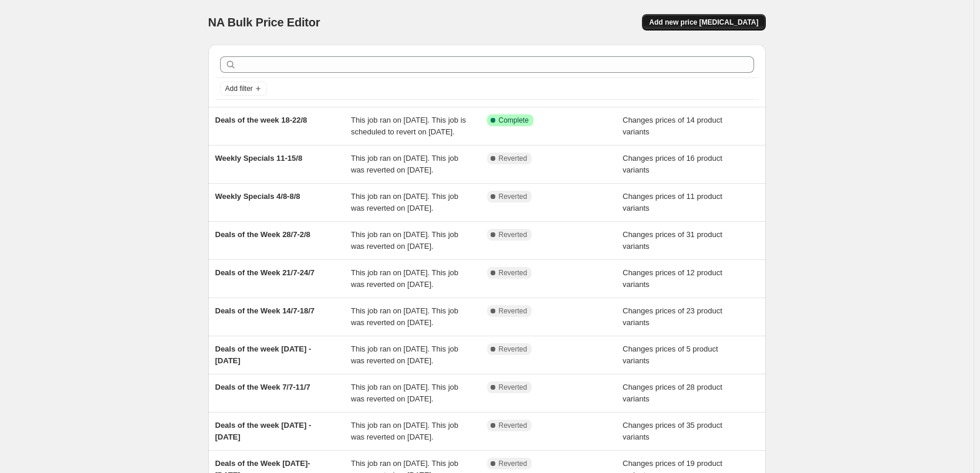 The height and width of the screenshot is (473, 980). Describe the element at coordinates (673, 125) in the screenshot. I see `span: Changes prices of 14 product variants` at that location.